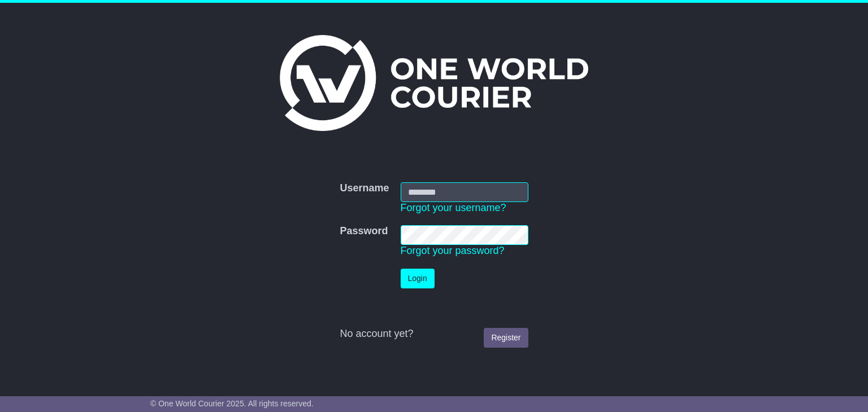 Image resolution: width=868 pixels, height=412 pixels. Describe the element at coordinates (453, 251) in the screenshot. I see `a: Forgot your password?` at that location.